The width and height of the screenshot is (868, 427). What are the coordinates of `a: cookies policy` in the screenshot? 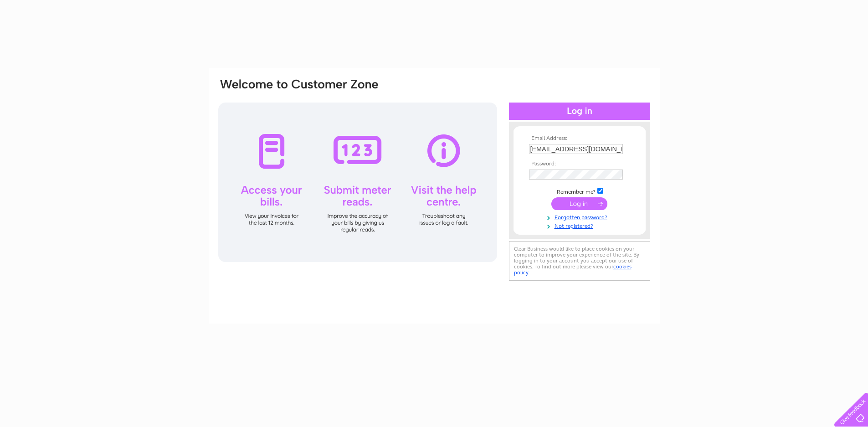 It's located at (573, 269).